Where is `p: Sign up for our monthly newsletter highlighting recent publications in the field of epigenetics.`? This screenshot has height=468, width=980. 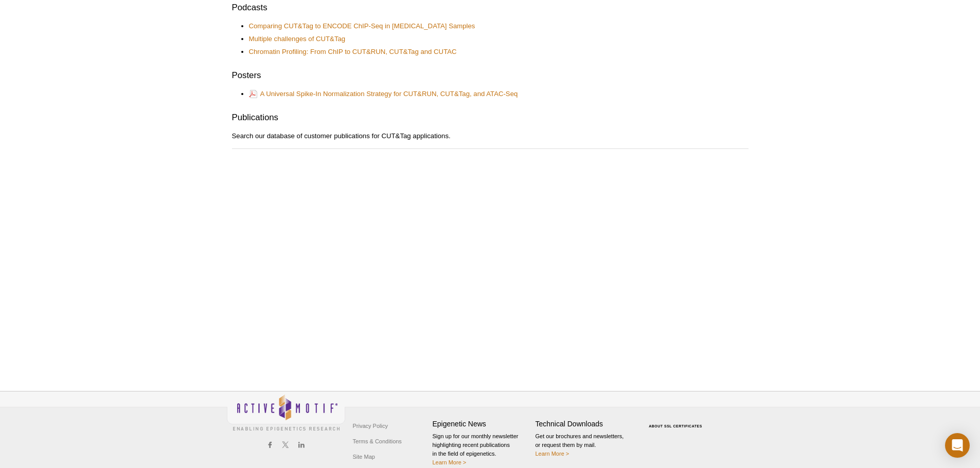
p: Sign up for our monthly newsletter highlighting recent publications in the field of epigenetics. is located at coordinates (481, 450).